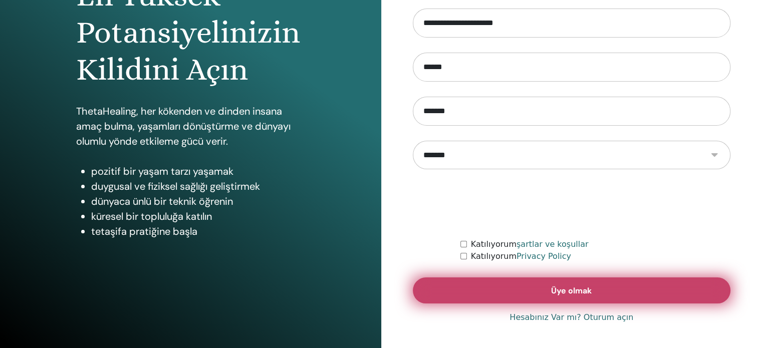  Describe the element at coordinates (571, 291) in the screenshot. I see `span: Üye olmak` at that location.